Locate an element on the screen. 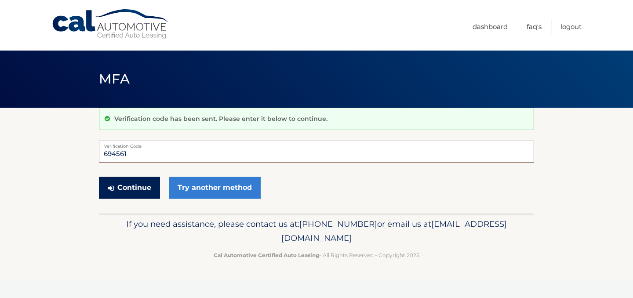 This screenshot has height=298, width=633. a: Logout is located at coordinates (571, 26).